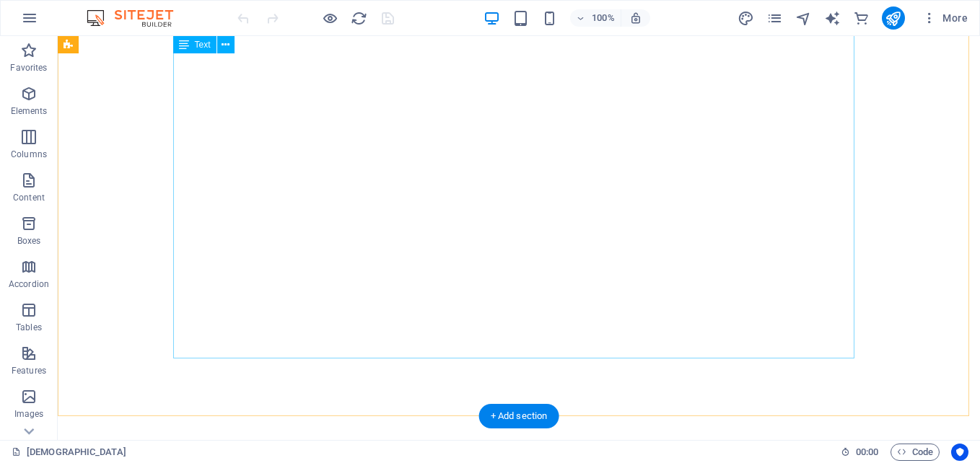 Image resolution: width=980 pixels, height=463 pixels. Describe the element at coordinates (775, 18) in the screenshot. I see `button: pages` at that location.